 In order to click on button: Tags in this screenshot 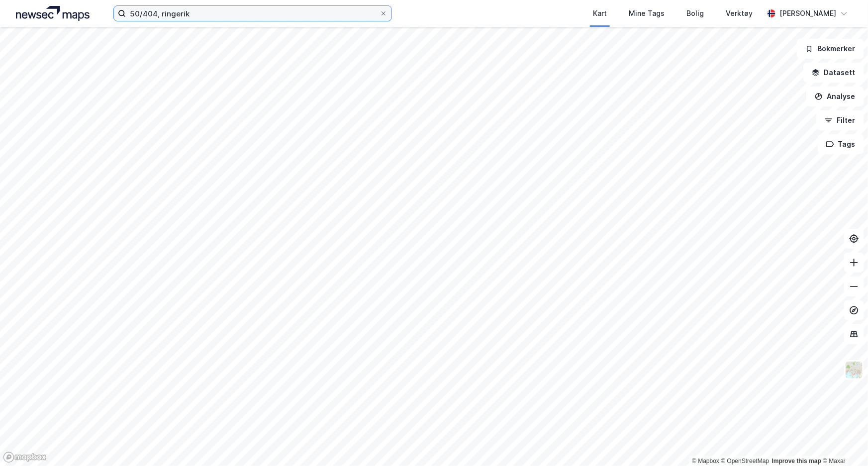, I will do `click(841, 144)`.